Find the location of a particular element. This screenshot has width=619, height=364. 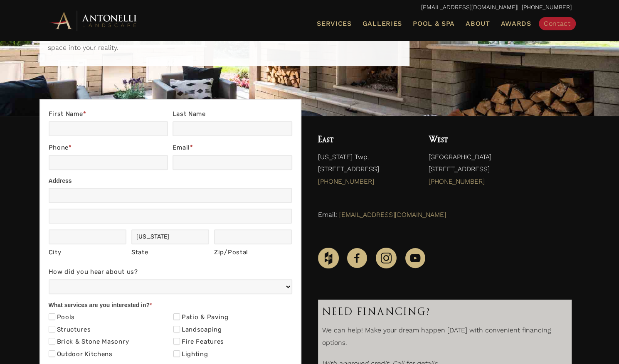

input: Landscaping is located at coordinates (177, 329).